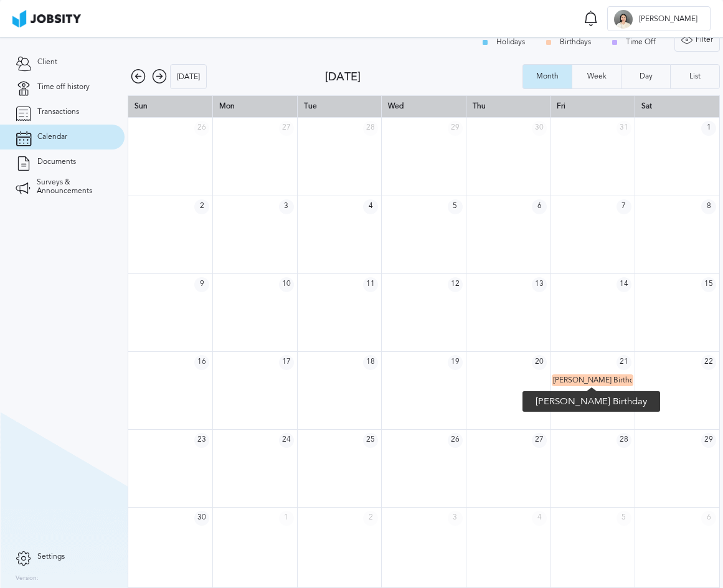 The height and width of the screenshot is (588, 723). I want to click on span: 16, so click(202, 362).